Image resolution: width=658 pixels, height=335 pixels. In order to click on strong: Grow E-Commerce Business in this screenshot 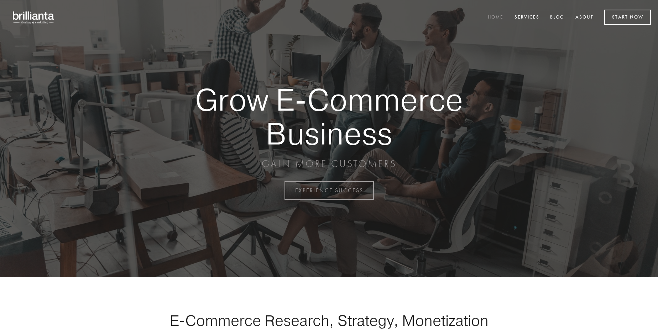, I will do `click(329, 116)`.